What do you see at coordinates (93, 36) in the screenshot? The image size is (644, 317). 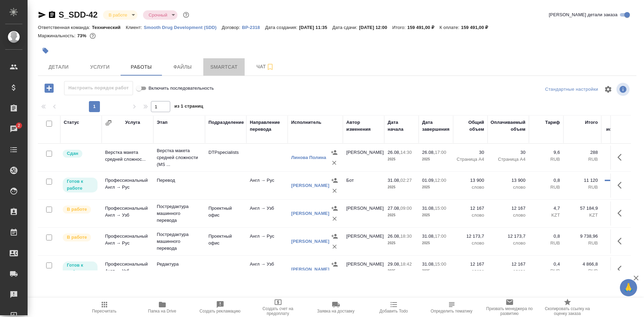 I see `button: 27513.76 RUB; 57184.90 KZT;` at bounding box center [93, 36].